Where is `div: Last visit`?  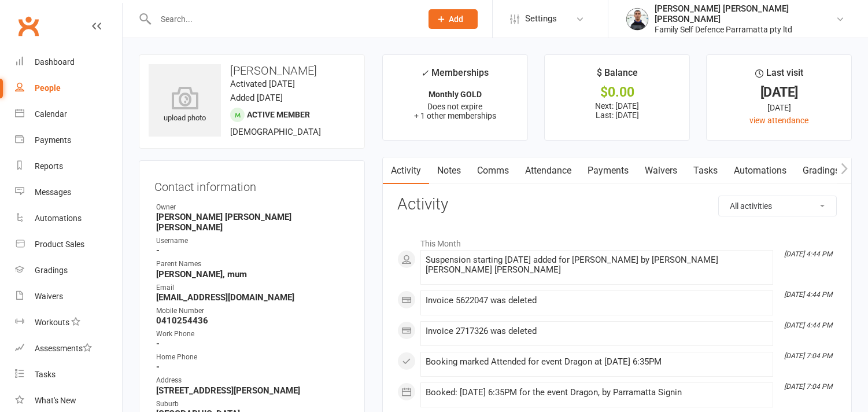 div: Last visit is located at coordinates (779, 76).